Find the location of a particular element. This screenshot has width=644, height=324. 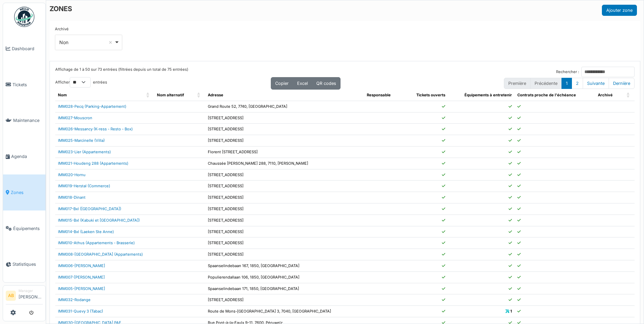

nav: pagination is located at coordinates (569, 83).